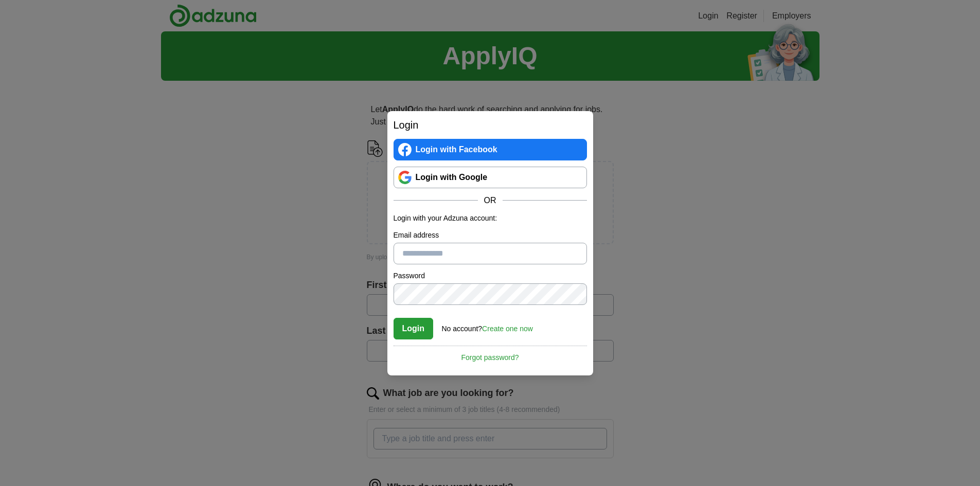 The width and height of the screenshot is (980, 486). What do you see at coordinates (491, 125) in the screenshot?
I see `h2: Login` at bounding box center [491, 125].